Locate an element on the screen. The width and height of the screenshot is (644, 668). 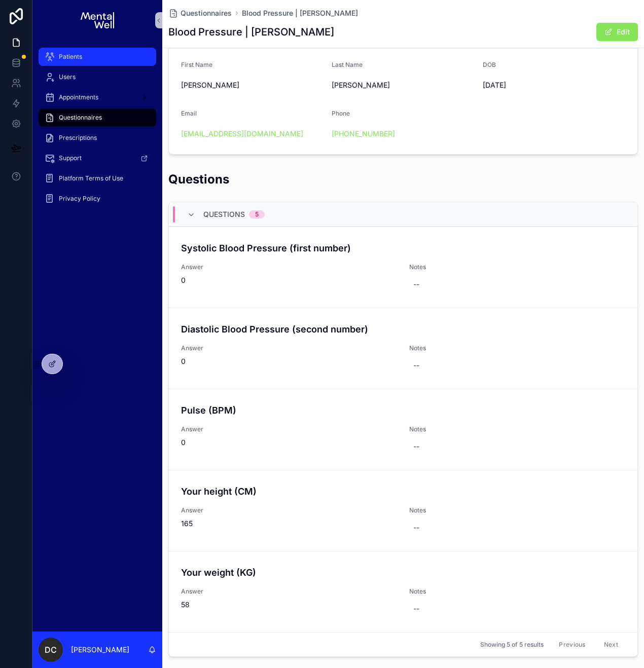
h4: Your weight (KG) is located at coordinates (403, 572).